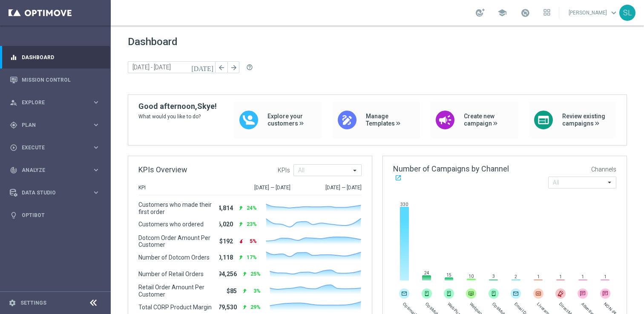 This screenshot has width=644, height=314. I want to click on div: Optibot, so click(55, 215).